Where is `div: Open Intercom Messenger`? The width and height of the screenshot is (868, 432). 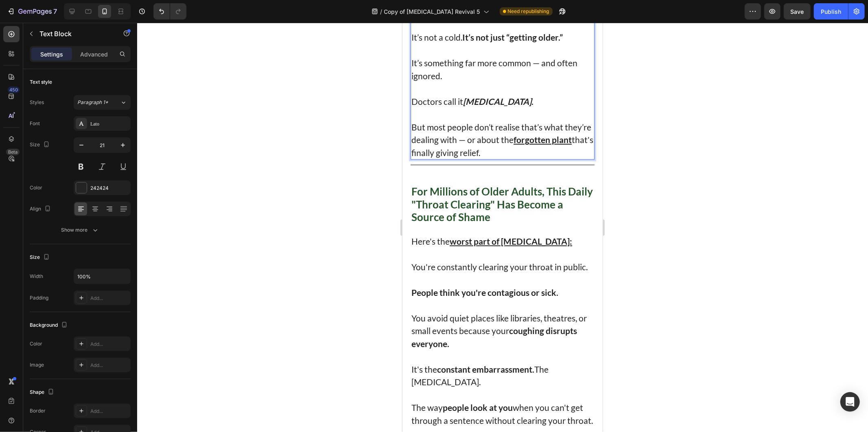
div: Open Intercom Messenger is located at coordinates (850, 402).